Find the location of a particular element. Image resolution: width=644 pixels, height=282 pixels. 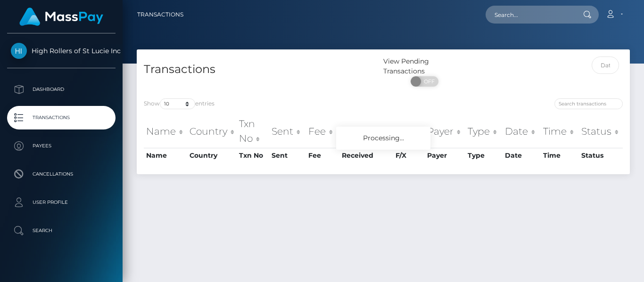

span: High Rollers of St Lucie Inc is located at coordinates (61, 51).